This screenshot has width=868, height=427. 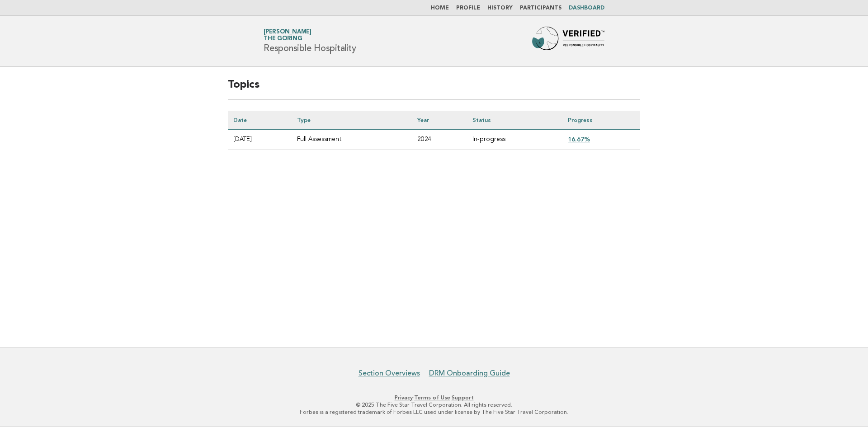 I want to click on td: Full Assessment, so click(x=352, y=139).